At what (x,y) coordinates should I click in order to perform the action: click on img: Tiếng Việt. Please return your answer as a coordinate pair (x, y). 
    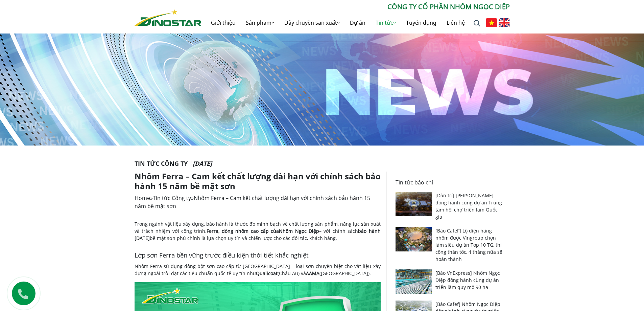
    Looking at the image, I should click on (491, 23).